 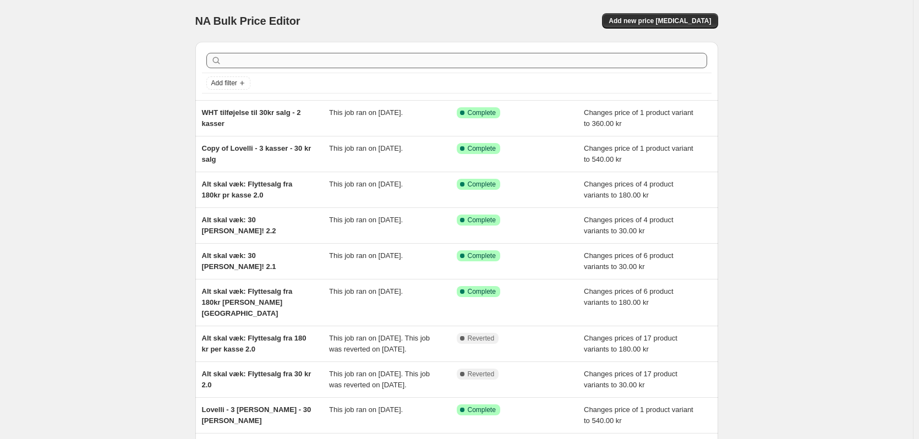 What do you see at coordinates (224, 83) in the screenshot?
I see `span: Add filter` at bounding box center [224, 83].